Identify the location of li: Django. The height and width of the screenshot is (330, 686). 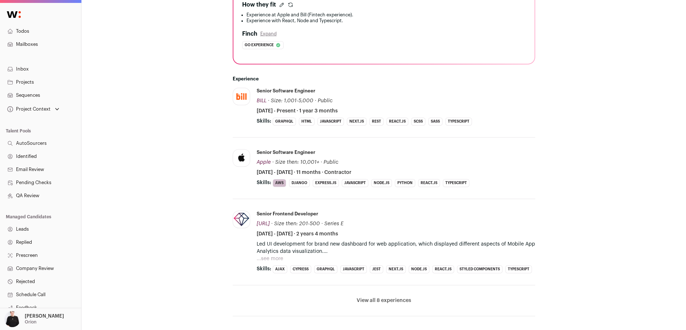
(299, 183).